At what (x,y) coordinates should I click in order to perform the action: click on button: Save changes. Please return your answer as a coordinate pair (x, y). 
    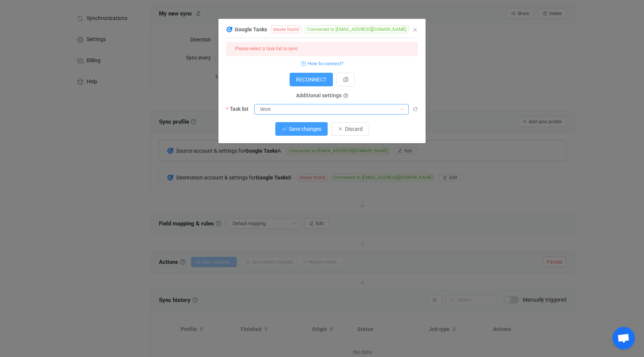
    Looking at the image, I should click on (301, 129).